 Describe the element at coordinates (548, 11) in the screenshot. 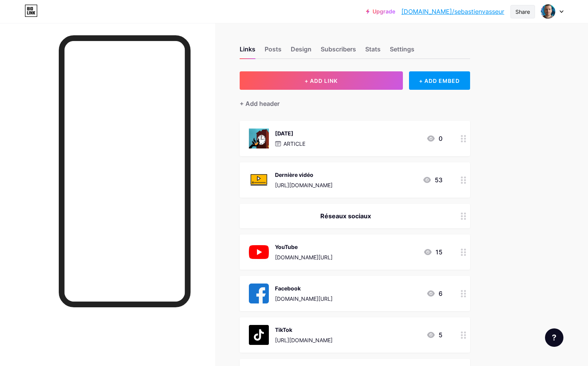

I see `img: sebastienvasseur` at that location.